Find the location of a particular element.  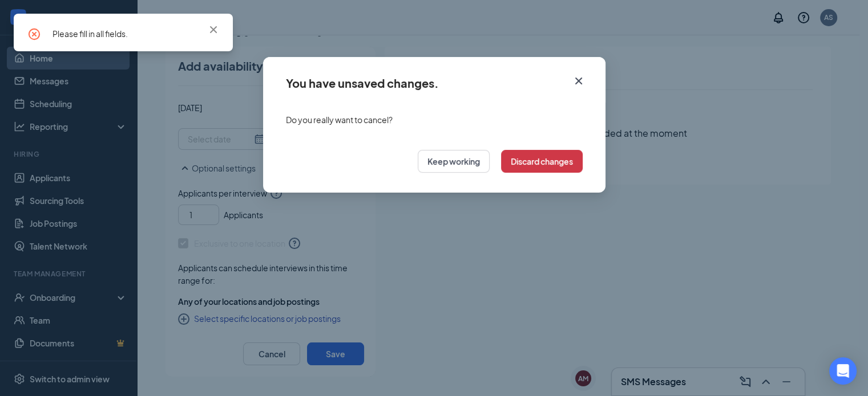

div: Open Intercom Messenger is located at coordinates (843, 371).